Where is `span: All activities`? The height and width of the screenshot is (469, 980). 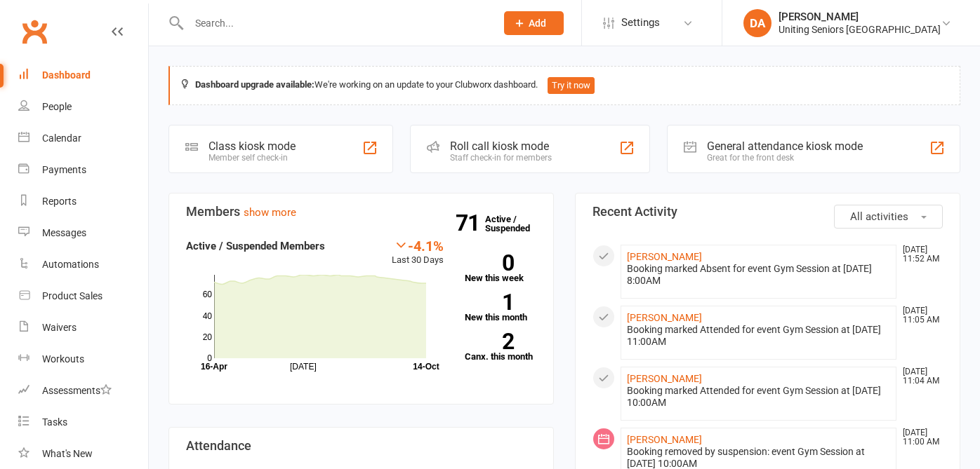 span: All activities is located at coordinates (878, 217).